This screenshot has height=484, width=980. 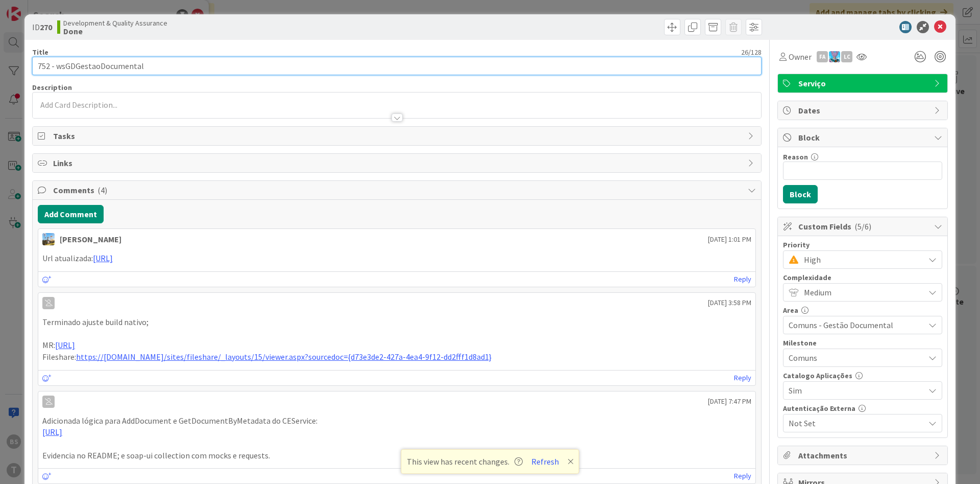 I want to click on span: ( 5/6 ), so click(x=863, y=227).